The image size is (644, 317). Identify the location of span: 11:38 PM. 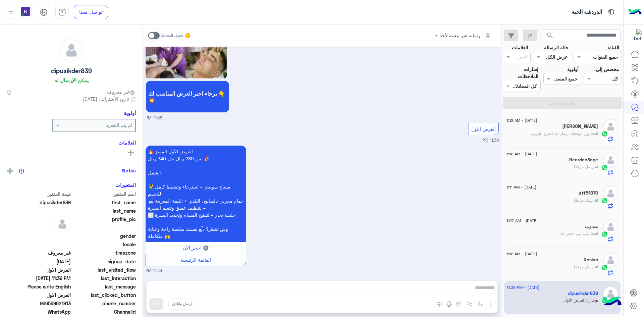
(154, 118).